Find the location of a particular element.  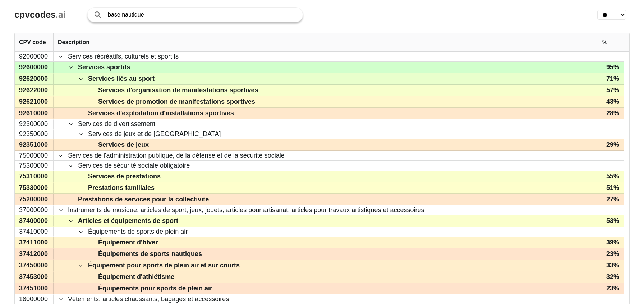

span: Équipements de sports de plein air is located at coordinates (138, 231).